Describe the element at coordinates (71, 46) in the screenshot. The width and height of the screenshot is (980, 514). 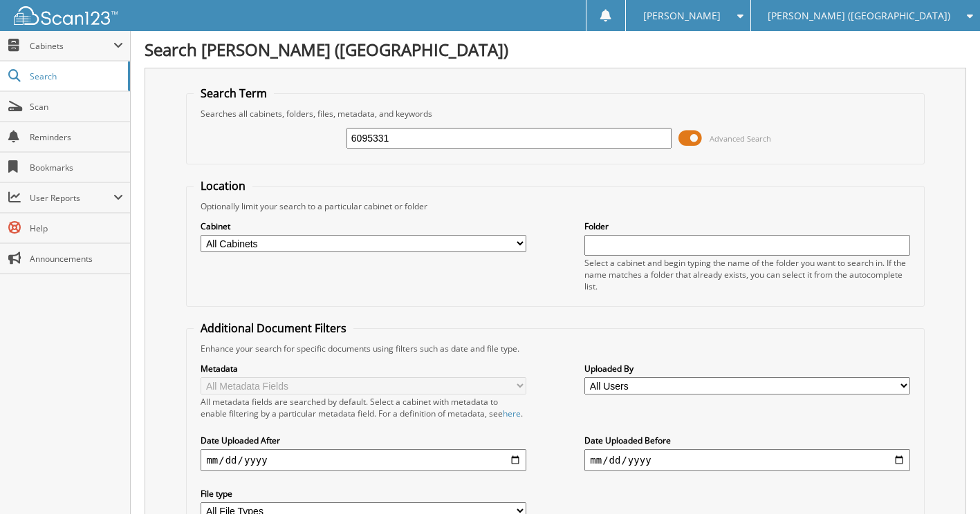
I see `span: Cabinets` at that location.